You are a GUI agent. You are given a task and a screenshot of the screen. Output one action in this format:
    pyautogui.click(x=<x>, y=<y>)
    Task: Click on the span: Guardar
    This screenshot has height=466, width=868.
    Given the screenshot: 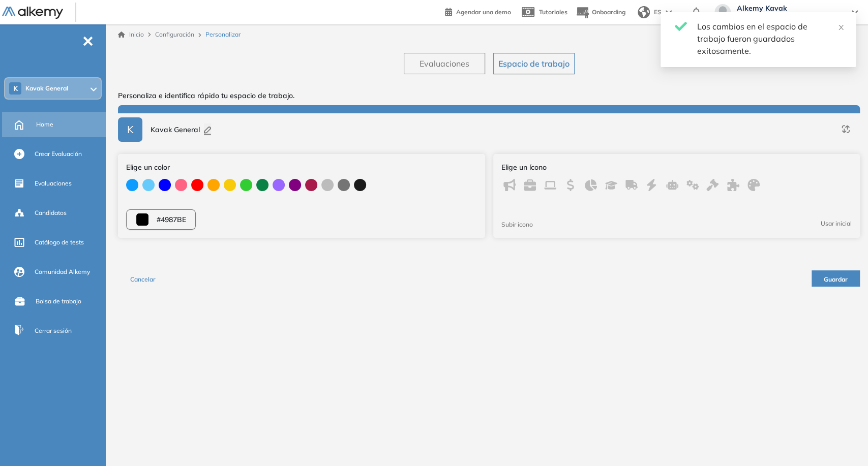 What is the action you would take?
    pyautogui.click(x=836, y=279)
    